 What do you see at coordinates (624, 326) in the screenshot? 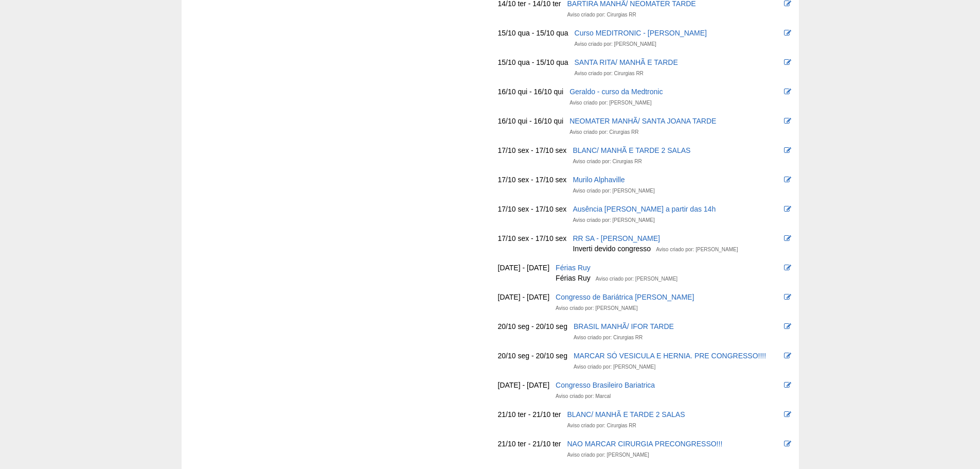
I see `a: BRASIL MANHÃ/ IFOR TARDE` at bounding box center [624, 326].